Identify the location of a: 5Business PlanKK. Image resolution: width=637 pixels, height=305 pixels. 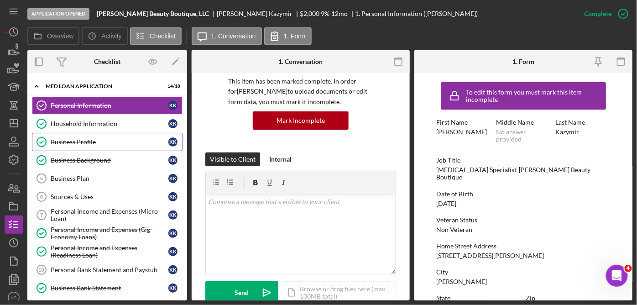
(107, 178).